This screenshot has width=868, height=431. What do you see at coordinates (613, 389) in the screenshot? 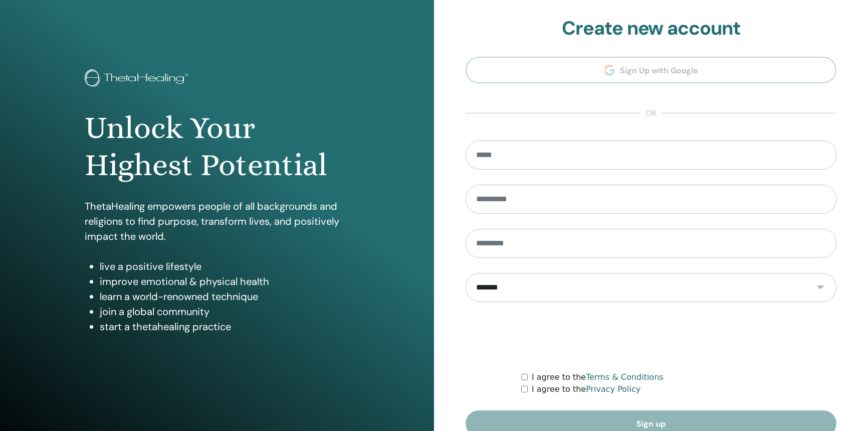
I see `a: Privacy Policy` at bounding box center [613, 389].